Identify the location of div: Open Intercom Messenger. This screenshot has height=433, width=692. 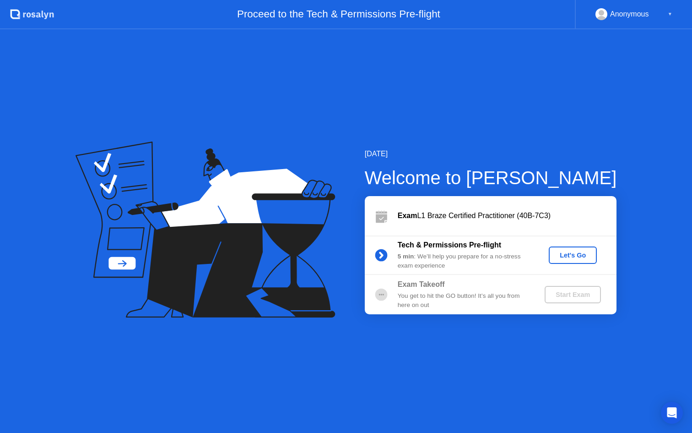
(672, 412).